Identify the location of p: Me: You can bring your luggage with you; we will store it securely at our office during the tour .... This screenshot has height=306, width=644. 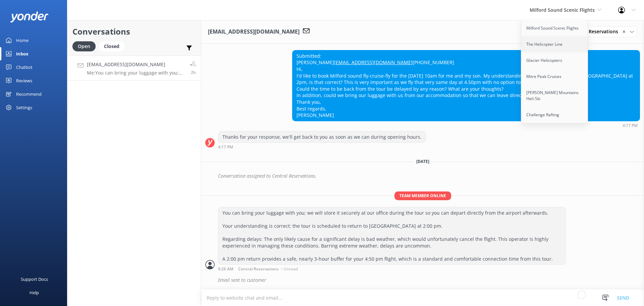
(136, 73).